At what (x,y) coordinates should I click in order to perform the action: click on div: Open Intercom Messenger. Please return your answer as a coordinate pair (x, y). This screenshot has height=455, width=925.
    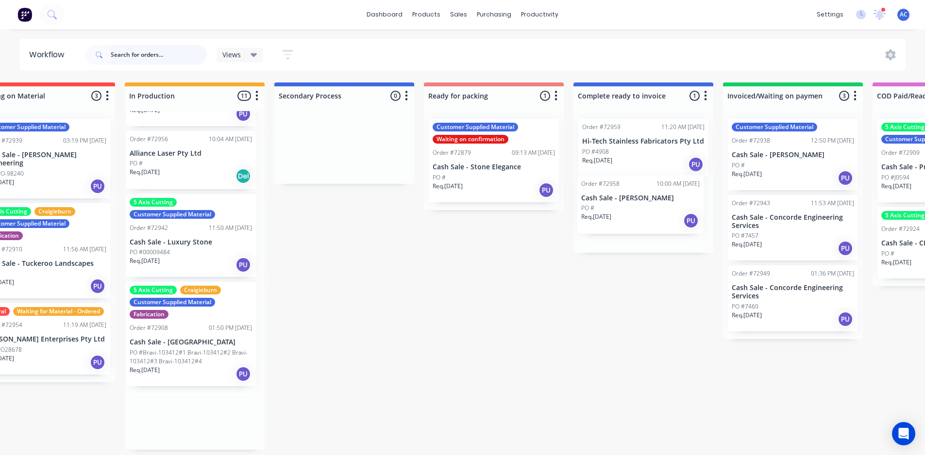
    Looking at the image, I should click on (904, 434).